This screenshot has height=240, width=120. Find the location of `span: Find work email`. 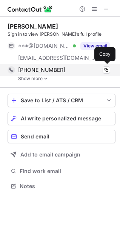

span: Find work email is located at coordinates (66, 171).